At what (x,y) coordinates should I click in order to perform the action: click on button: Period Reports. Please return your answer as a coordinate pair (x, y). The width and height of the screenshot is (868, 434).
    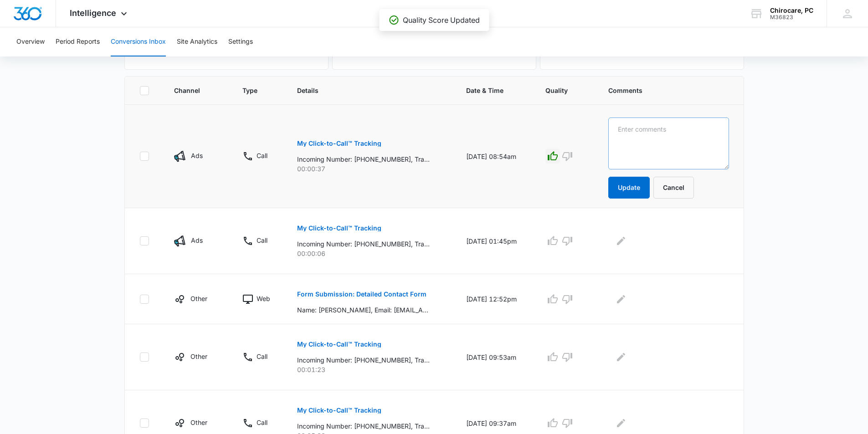
    Looking at the image, I should click on (77, 42).